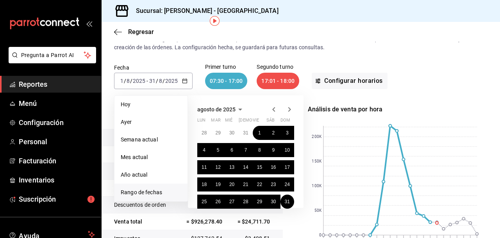 This screenshot has height=238, width=500. Describe the element at coordinates (231, 167) in the screenshot. I see `abbr: 13 de agosto de 2025` at that location.